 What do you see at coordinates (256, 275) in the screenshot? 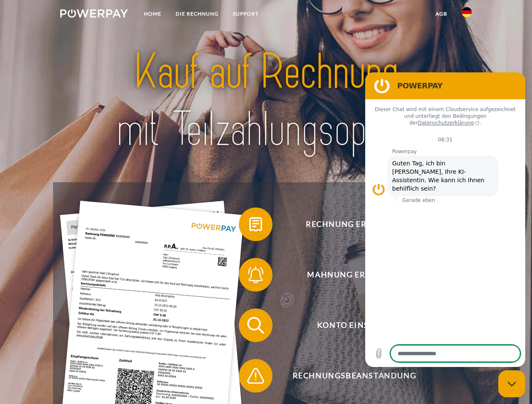
I see `img: qb_bell.svg` at bounding box center [256, 275].